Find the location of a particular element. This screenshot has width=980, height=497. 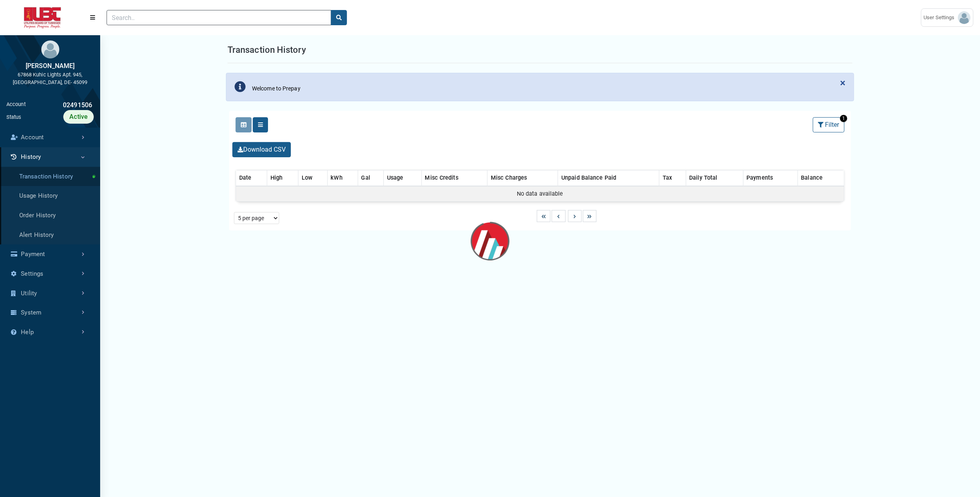

button: Previous Page is located at coordinates (558, 216).